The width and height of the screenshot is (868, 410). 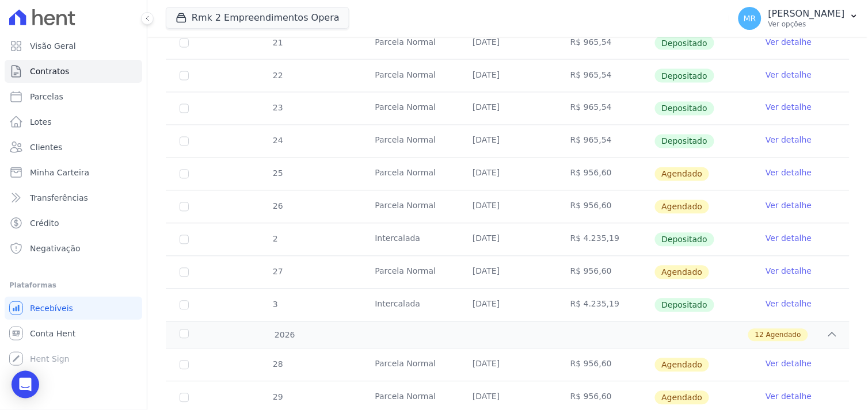 What do you see at coordinates (52, 334) in the screenshot?
I see `span: Conta Hent` at bounding box center [52, 334].